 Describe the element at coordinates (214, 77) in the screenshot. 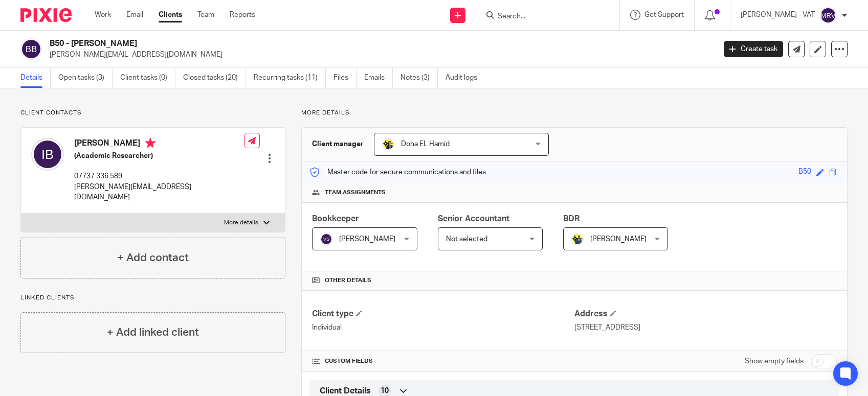

I see `a: Closed tasks (20)` at that location.